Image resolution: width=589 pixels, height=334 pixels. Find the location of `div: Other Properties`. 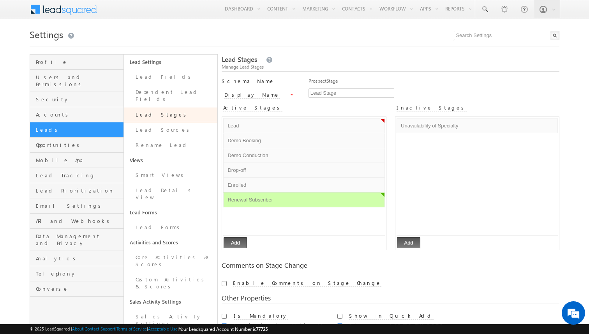

div: Other Properties is located at coordinates (390, 299).